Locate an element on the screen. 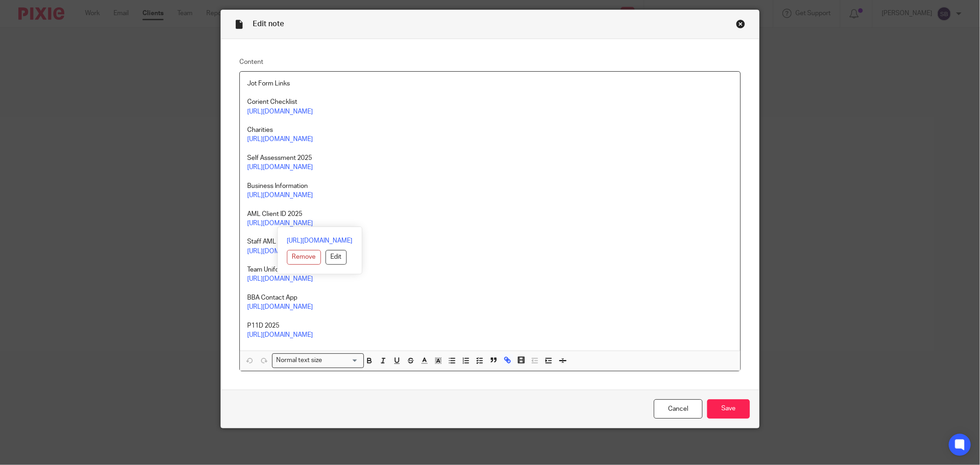  span: Edit note is located at coordinates (268, 24).